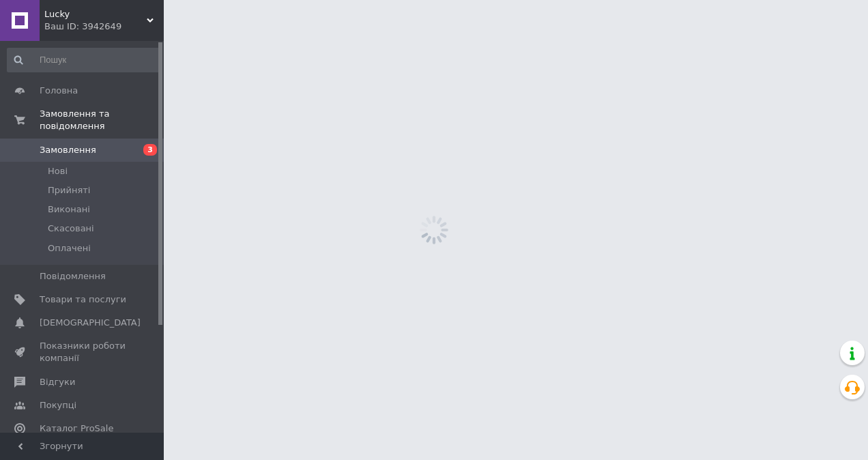  I want to click on span: Каталог ProSale, so click(76, 428).